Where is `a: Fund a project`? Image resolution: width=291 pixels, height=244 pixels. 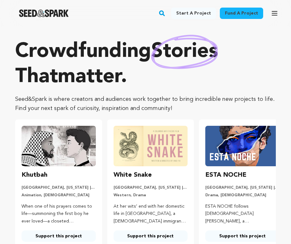 a: Fund a project is located at coordinates (242, 13).